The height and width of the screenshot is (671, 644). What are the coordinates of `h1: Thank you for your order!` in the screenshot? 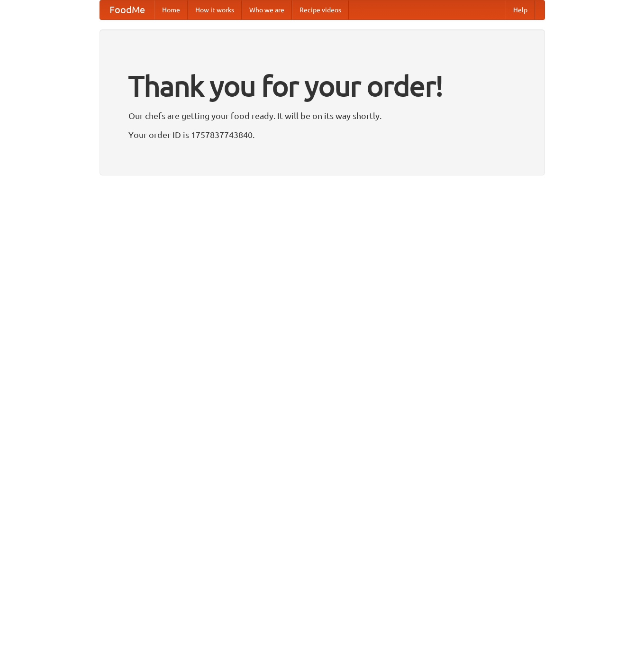 It's located at (322, 86).